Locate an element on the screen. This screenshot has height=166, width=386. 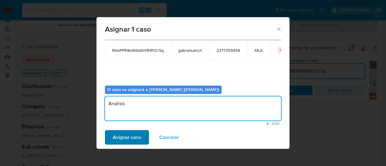
button: Asignar caso is located at coordinates (127, 138).